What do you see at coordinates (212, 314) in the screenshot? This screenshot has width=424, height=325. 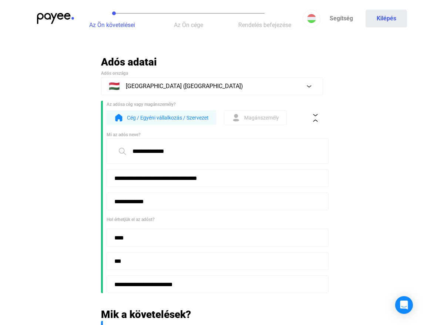 I see `h2: Mik a követelések?` at bounding box center [212, 314].